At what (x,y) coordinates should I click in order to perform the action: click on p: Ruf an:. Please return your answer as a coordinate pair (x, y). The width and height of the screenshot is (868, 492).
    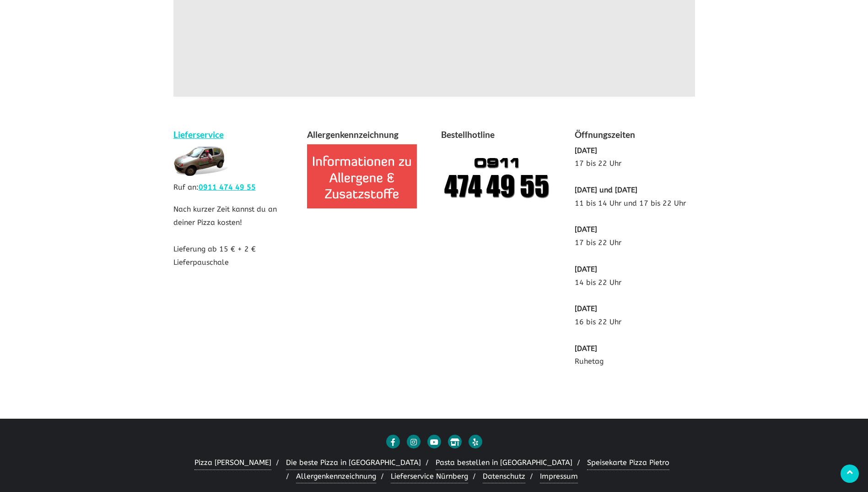
    Looking at the image, I should click on (234, 187).